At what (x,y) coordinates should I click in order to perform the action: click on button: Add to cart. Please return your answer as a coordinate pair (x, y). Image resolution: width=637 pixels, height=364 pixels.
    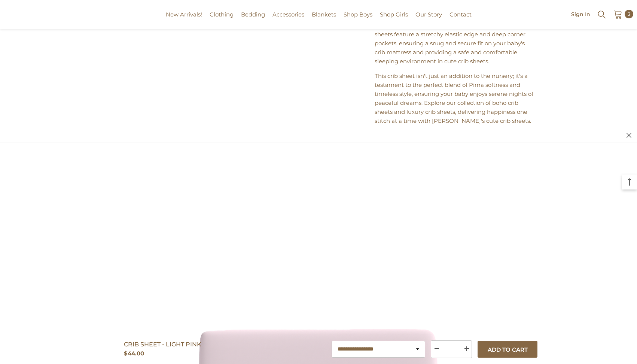
    Looking at the image, I should click on (508, 349).